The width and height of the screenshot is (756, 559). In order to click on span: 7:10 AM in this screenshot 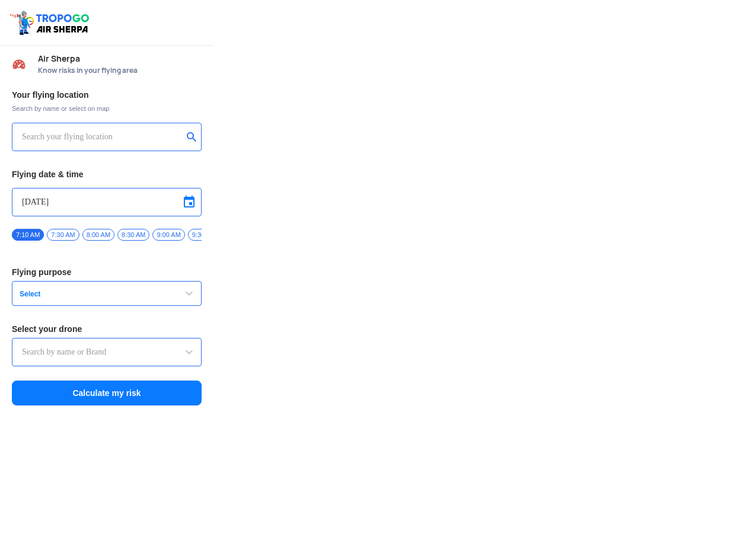, I will do `click(28, 235)`.